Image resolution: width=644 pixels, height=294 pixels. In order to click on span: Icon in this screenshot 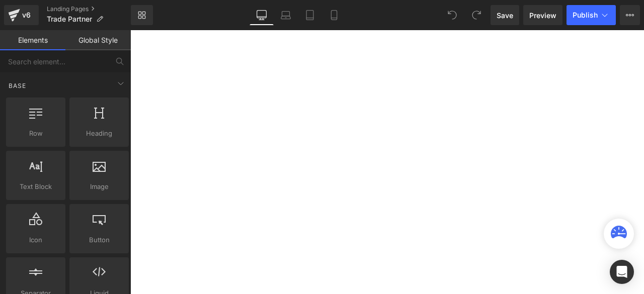, I will do `click(36, 240)`.